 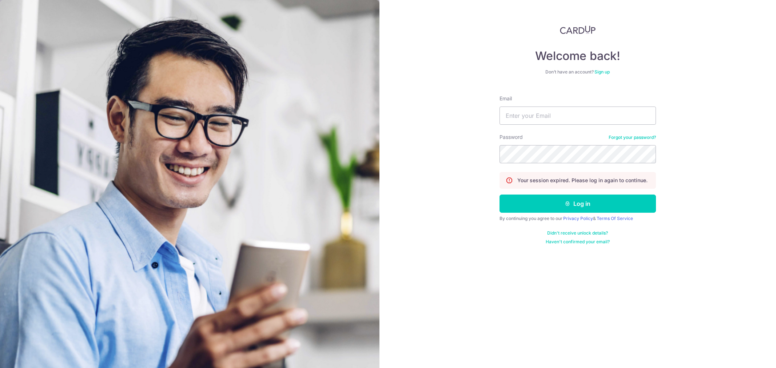 What do you see at coordinates (511, 137) in the screenshot?
I see `label: Password` at bounding box center [511, 137].